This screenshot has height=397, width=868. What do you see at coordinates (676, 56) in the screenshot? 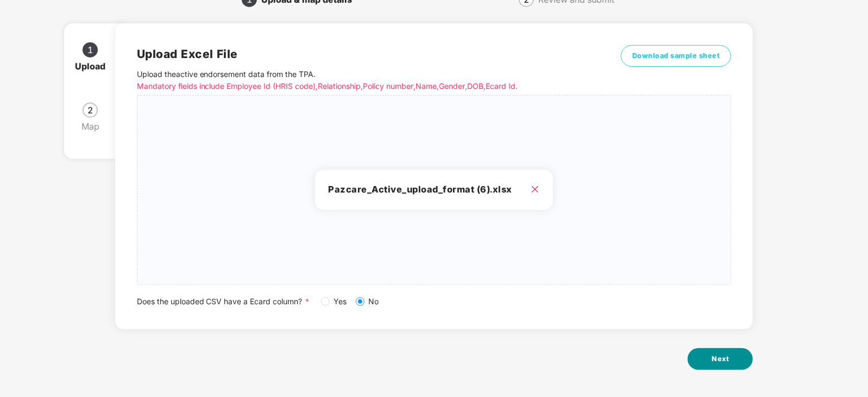
I see `button: Download sample sheet` at bounding box center [676, 56].